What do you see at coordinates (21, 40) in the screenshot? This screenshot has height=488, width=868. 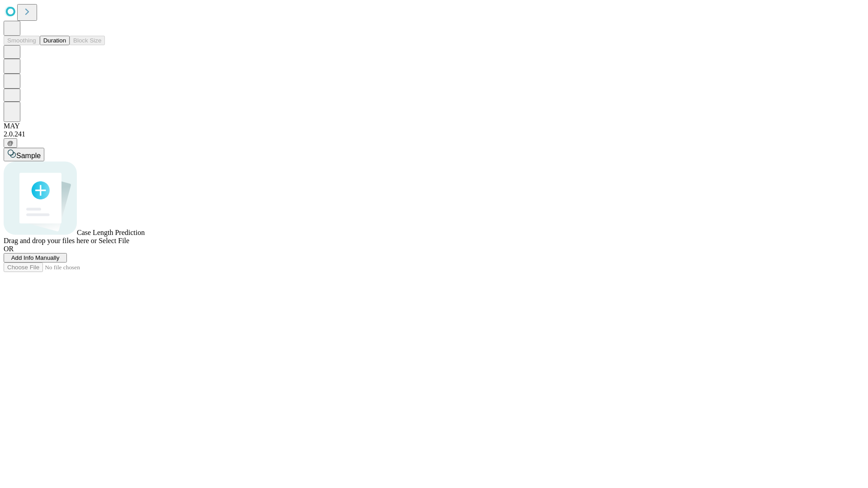 I see `button: Smoothing` at bounding box center [21, 40].